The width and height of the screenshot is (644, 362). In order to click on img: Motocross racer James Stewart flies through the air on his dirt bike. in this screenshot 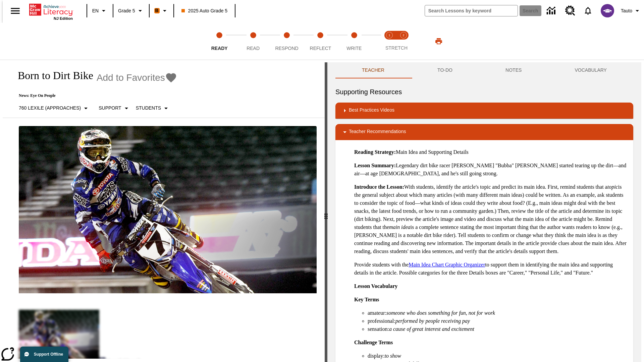, I will do `click(168, 210)`.